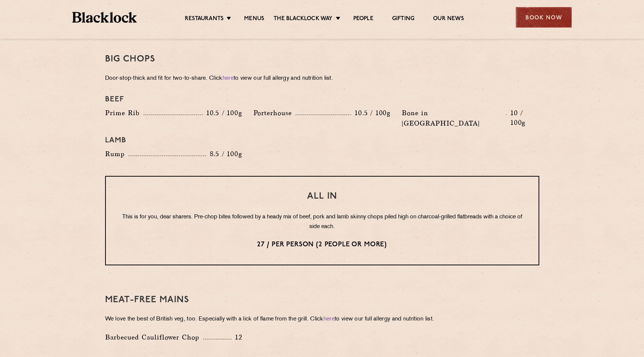 This screenshot has width=644, height=357. I want to click on p: Barbecued Cauliflower Chop, so click(154, 337).